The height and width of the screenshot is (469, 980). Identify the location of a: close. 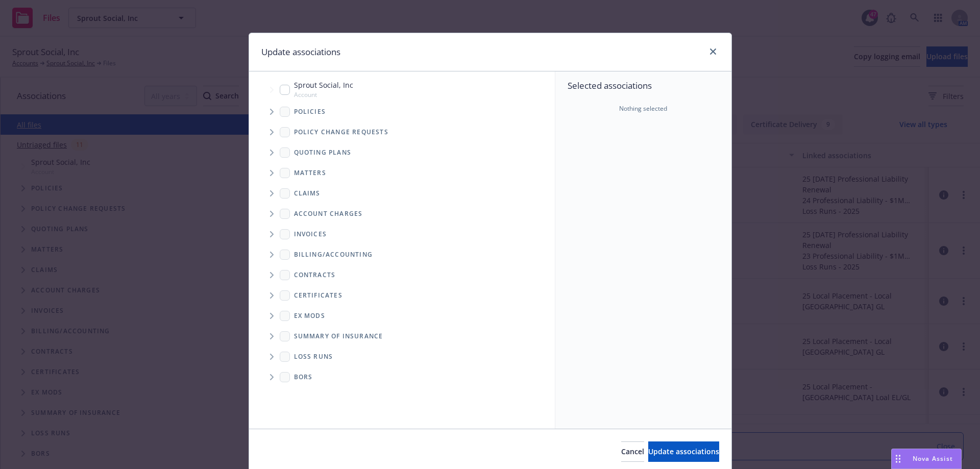
(713, 51).